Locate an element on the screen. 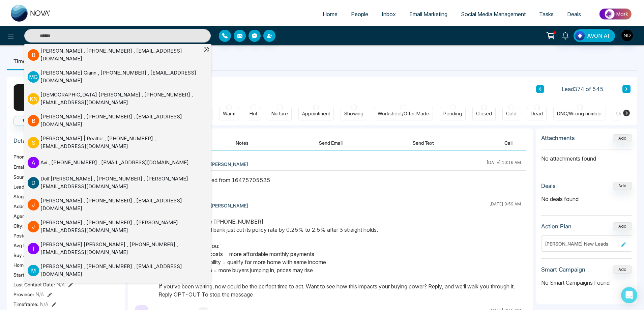 Image resolution: width=644 pixels, height=310 pixels. div: B is located at coordinates (27, 98).